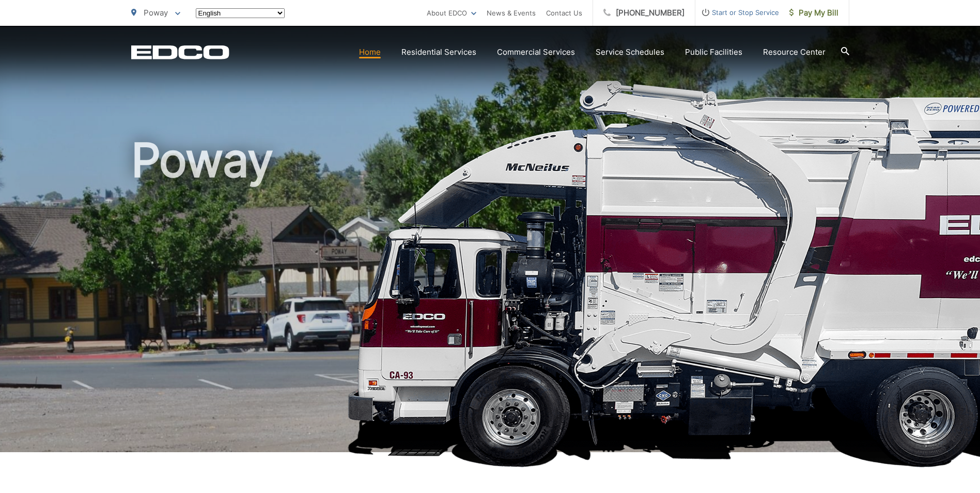 This screenshot has width=980, height=493. I want to click on a: Commercial Services, so click(536, 52).